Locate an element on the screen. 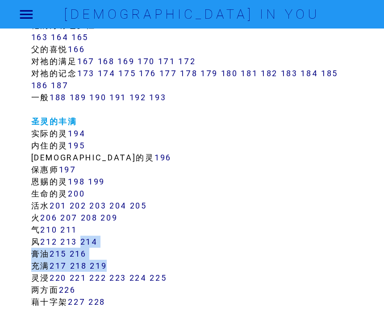 The width and height of the screenshot is (384, 315). a: 157 is located at coordinates (244, 25).